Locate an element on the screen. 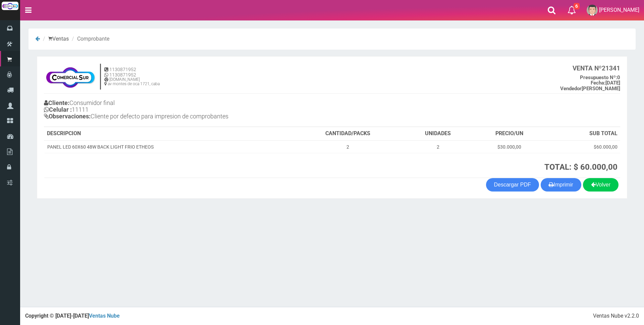 The height and width of the screenshot is (325, 644). div: Ventas Nube v2.2.0 is located at coordinates (616, 316).